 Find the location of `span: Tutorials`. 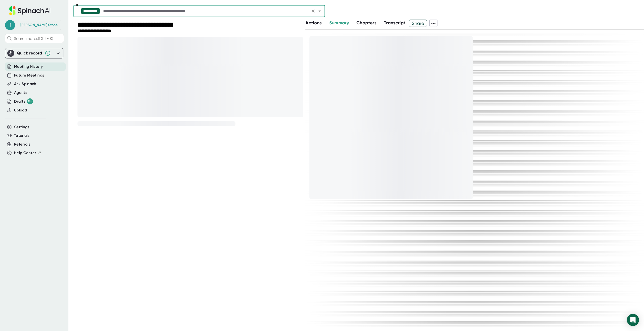

span: Tutorials is located at coordinates (22, 135).